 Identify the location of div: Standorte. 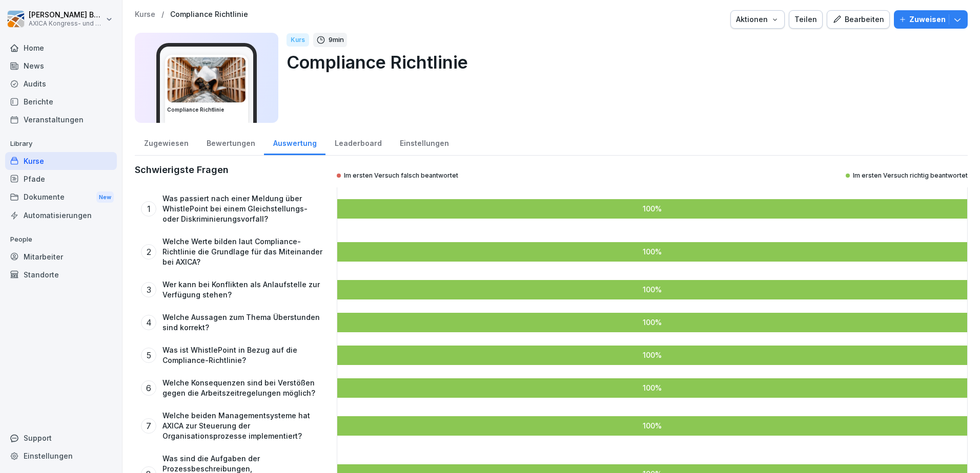
(61, 274).